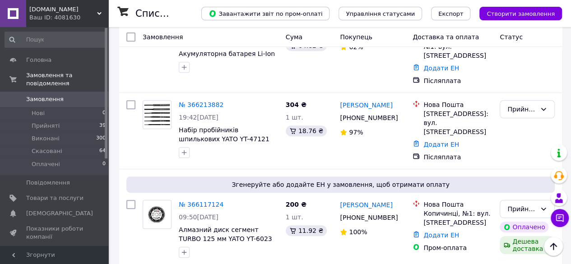 The height and width of the screenshot is (264, 571). What do you see at coordinates (296, 204) in the screenshot?
I see `span: 200 ₴` at bounding box center [296, 204].